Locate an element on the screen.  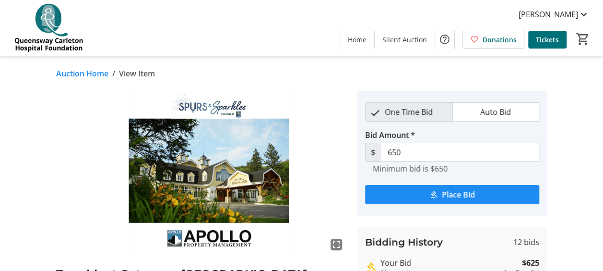
img: QCH Foundation's Logo is located at coordinates (48, 28).